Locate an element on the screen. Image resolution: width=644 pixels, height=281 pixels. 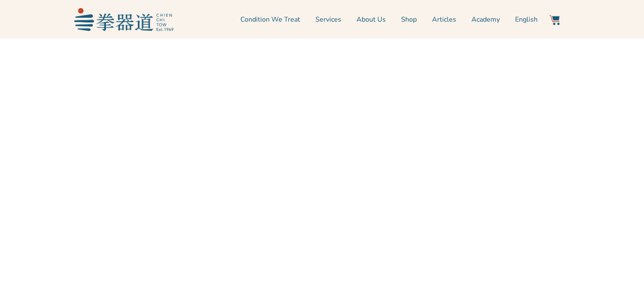
a: Academy is located at coordinates (485, 20).